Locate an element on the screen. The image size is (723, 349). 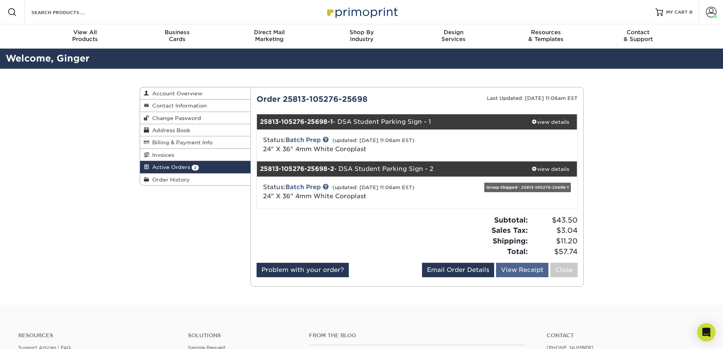
span: View All is located at coordinates (85, 32).